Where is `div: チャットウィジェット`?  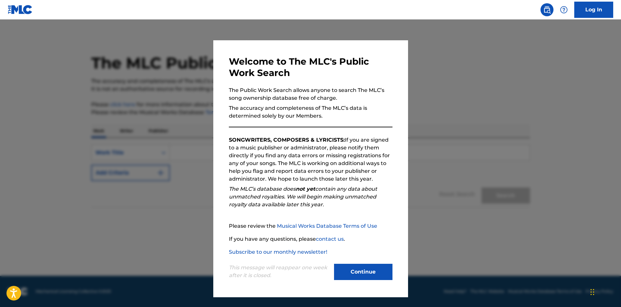 div: チャットウィジェット is located at coordinates (605, 291).